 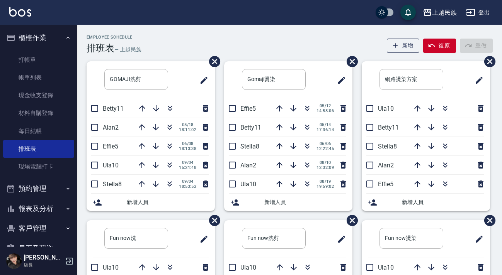 I want to click on button: save, so click(x=408, y=12).